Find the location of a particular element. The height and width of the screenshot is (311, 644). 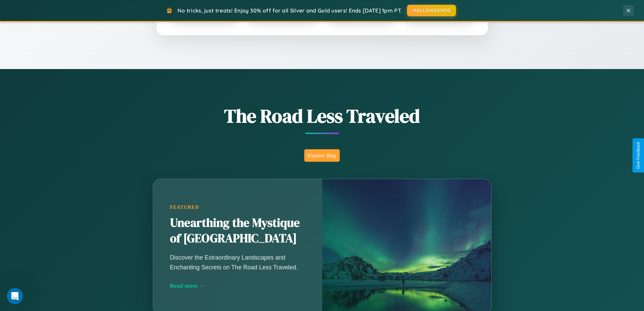

h1: The Road Less Traveled is located at coordinates (322, 115).